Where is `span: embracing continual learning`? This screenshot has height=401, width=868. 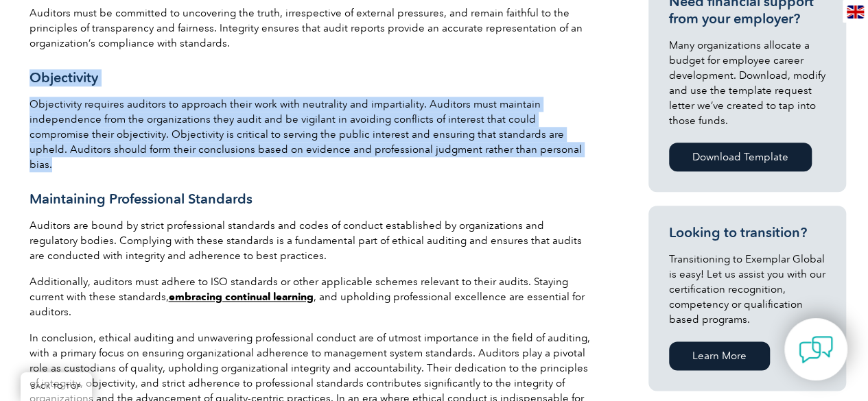 span: embracing continual learning is located at coordinates (240, 297).